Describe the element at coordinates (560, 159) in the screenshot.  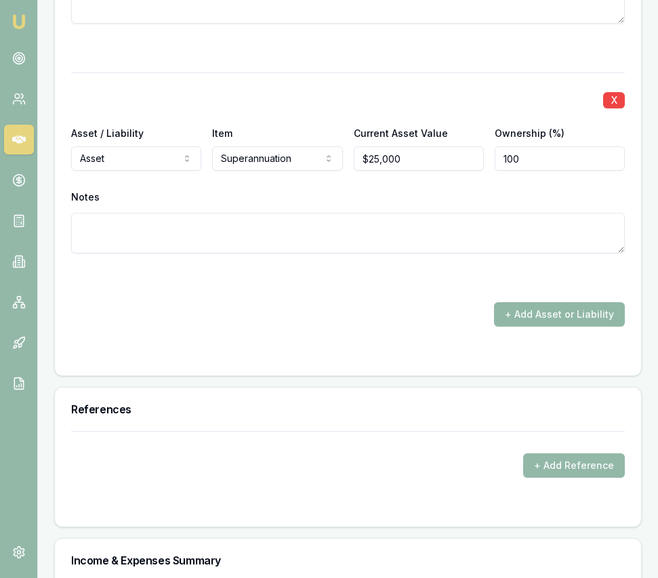
I see `input: Select a percentage` at that location.